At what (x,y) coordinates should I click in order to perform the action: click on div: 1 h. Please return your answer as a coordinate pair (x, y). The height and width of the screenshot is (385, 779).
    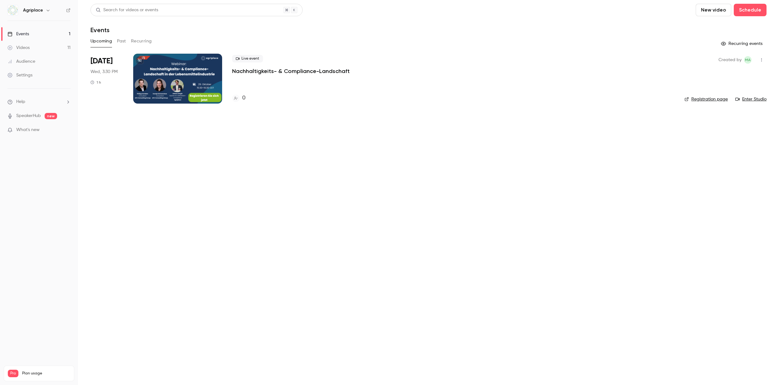
    Looking at the image, I should click on (96, 82).